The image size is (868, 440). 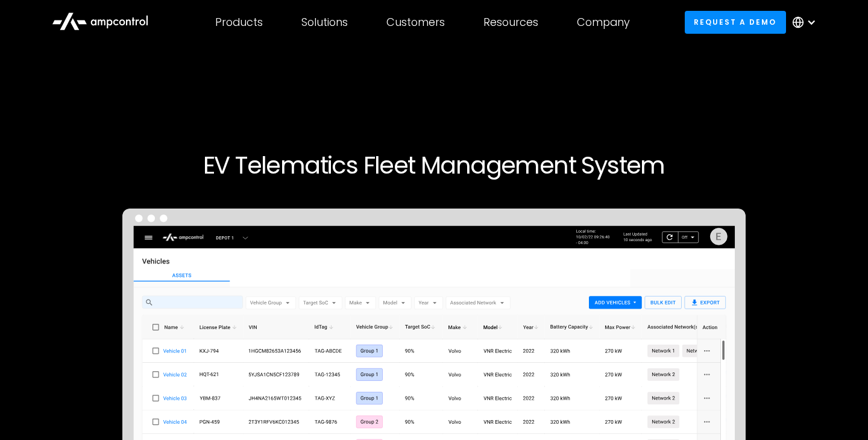 I want to click on div: Company, so click(x=603, y=22).